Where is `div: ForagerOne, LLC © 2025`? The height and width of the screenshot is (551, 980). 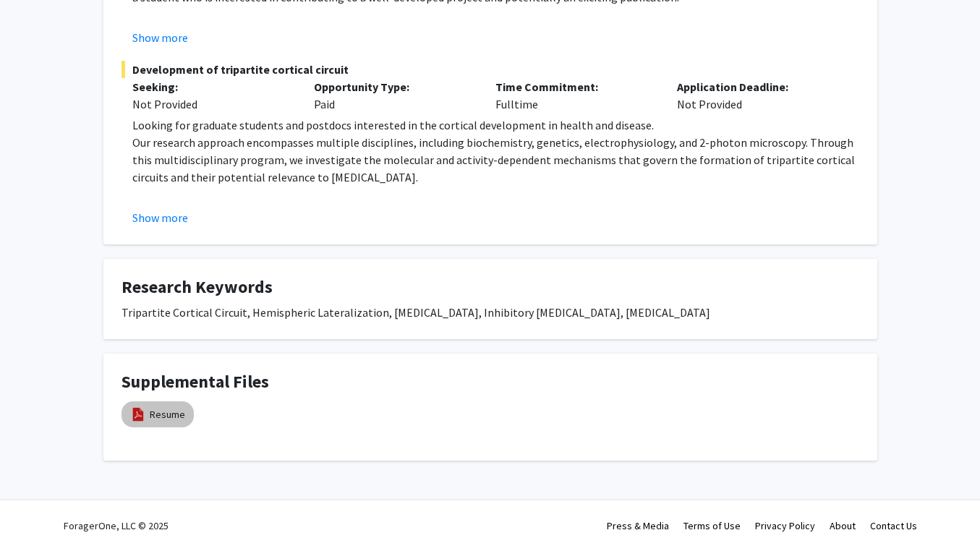
div: ForagerOne, LLC © 2025 is located at coordinates (116, 526).